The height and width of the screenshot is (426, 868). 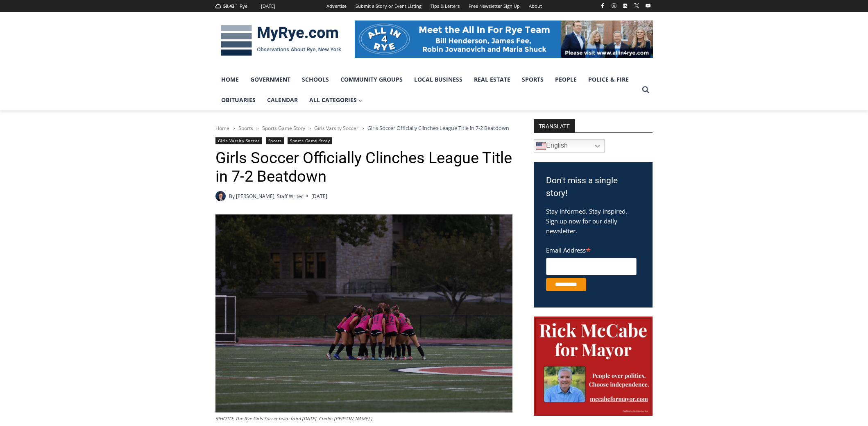 What do you see at coordinates (593, 221) in the screenshot?
I see `p: Stay informed. Stay inspired. Sign up now for our daily newsletter.` at bounding box center [593, 221].